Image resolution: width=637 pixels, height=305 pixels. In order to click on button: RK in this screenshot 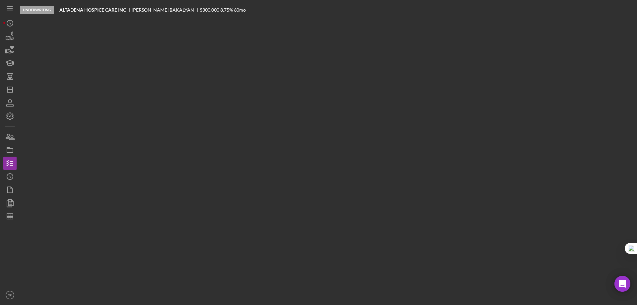, I will do `click(10, 295)`.